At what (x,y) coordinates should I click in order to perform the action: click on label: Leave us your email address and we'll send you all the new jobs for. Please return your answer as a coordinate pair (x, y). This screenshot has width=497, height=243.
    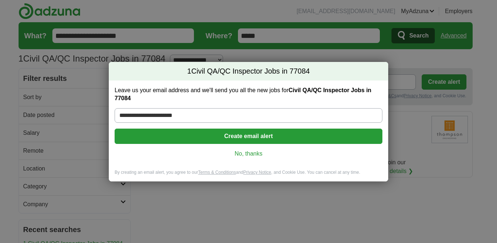
    Looking at the image, I should click on (248, 94).